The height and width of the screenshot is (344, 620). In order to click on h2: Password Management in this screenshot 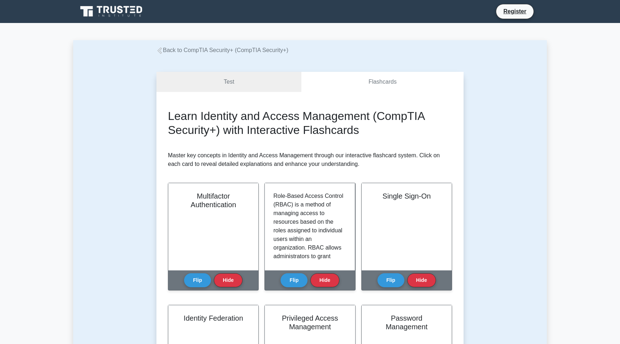, I will do `click(406, 322)`.